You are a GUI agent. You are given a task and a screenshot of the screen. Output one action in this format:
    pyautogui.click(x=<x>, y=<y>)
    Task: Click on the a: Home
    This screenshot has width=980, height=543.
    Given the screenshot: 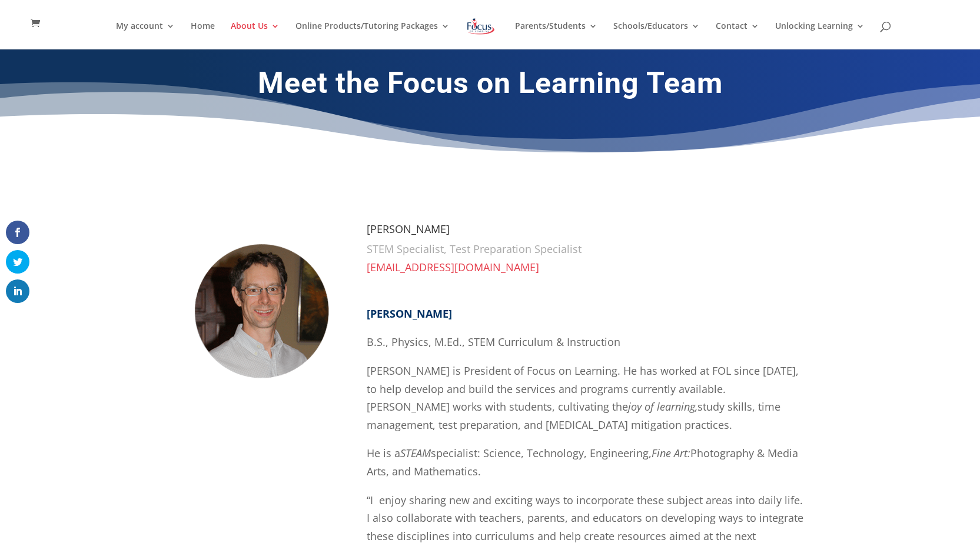 What is the action you would take?
    pyautogui.click(x=202, y=35)
    